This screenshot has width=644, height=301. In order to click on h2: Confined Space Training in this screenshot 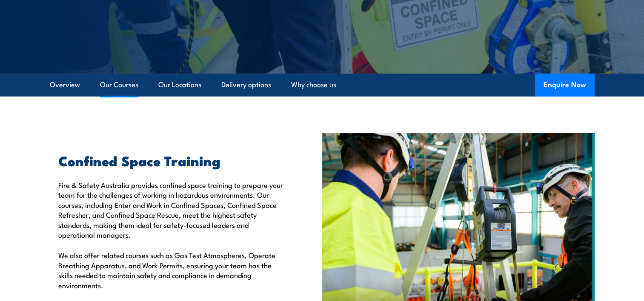, I will do `click(171, 160)`.